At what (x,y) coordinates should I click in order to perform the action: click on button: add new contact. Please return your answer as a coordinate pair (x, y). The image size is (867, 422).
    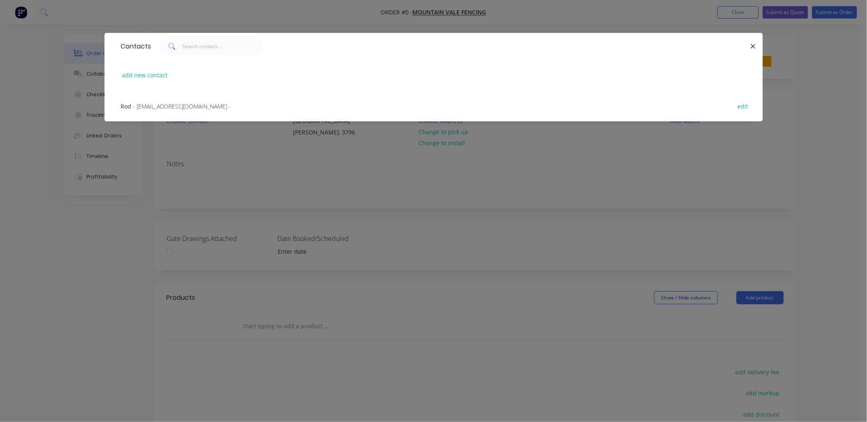
    Looking at the image, I should click on (145, 75).